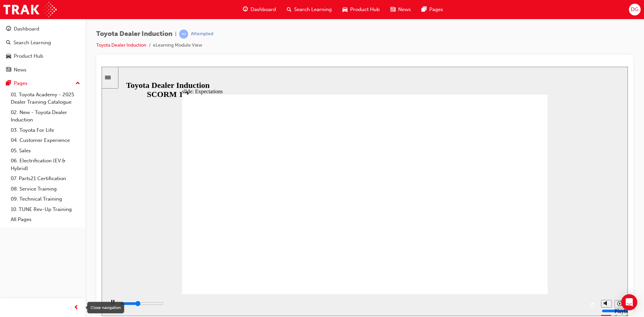 The image size is (644, 317). What do you see at coordinates (28, 56) in the screenshot?
I see `div: Product Hub` at bounding box center [28, 56].